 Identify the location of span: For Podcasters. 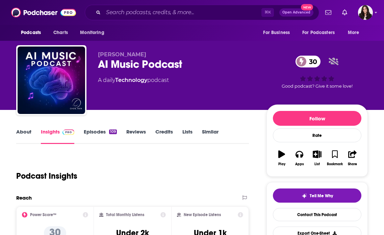
(318, 33).